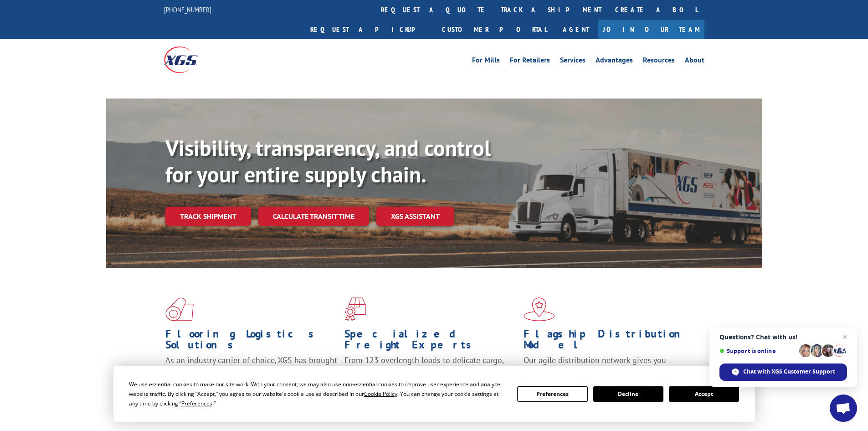 Image resolution: width=868 pixels, height=431 pixels. I want to click on div: Cookie Consent Prompt, so click(434, 394).